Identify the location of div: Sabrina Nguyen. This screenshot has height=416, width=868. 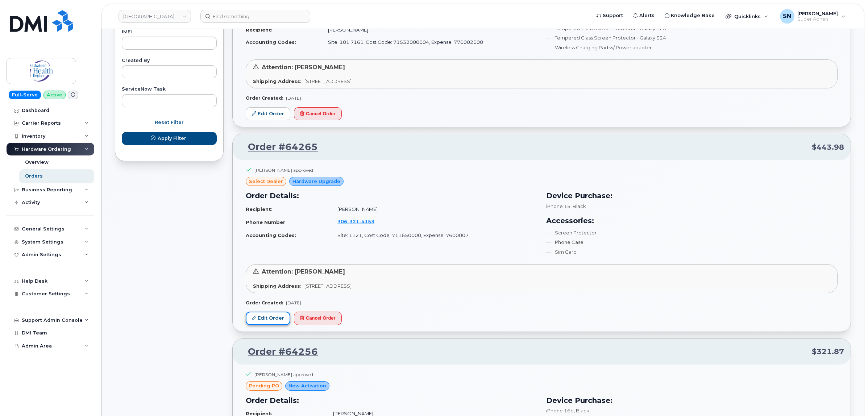
(813, 17).